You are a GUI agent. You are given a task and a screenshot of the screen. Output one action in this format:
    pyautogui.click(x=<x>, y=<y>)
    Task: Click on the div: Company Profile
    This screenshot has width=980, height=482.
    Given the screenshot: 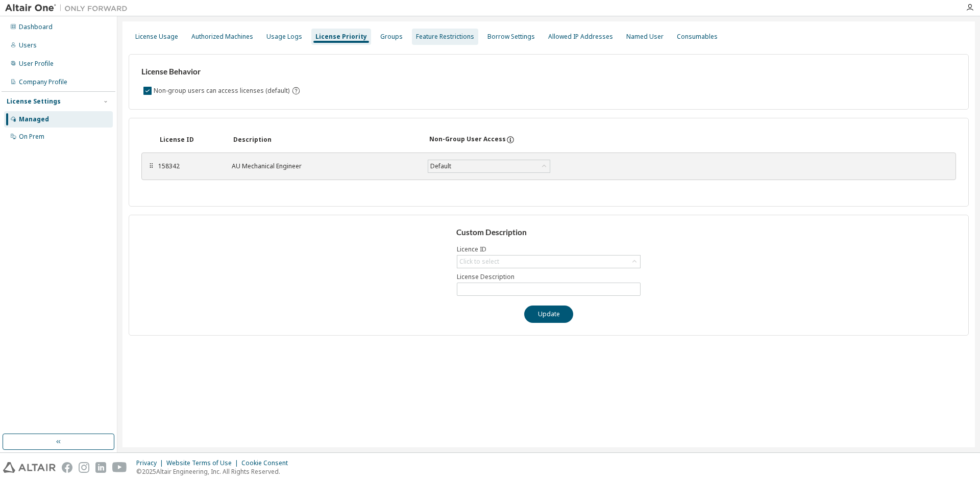 What is the action you would take?
    pyautogui.click(x=43, y=83)
    